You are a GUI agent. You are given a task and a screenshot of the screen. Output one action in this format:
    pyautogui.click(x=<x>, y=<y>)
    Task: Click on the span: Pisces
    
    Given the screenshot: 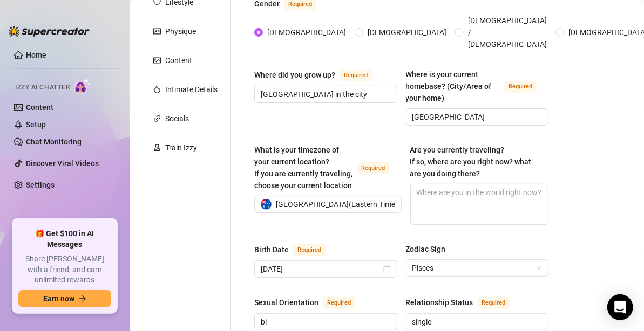 What is the action you would take?
    pyautogui.click(x=477, y=268)
    